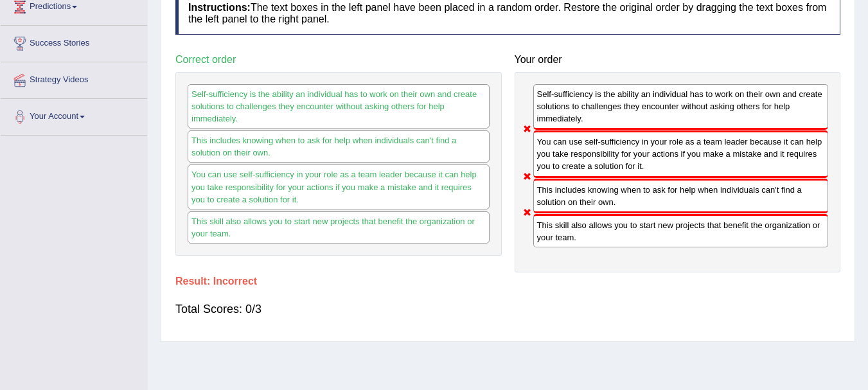  I want to click on h4: Your order, so click(677, 60).